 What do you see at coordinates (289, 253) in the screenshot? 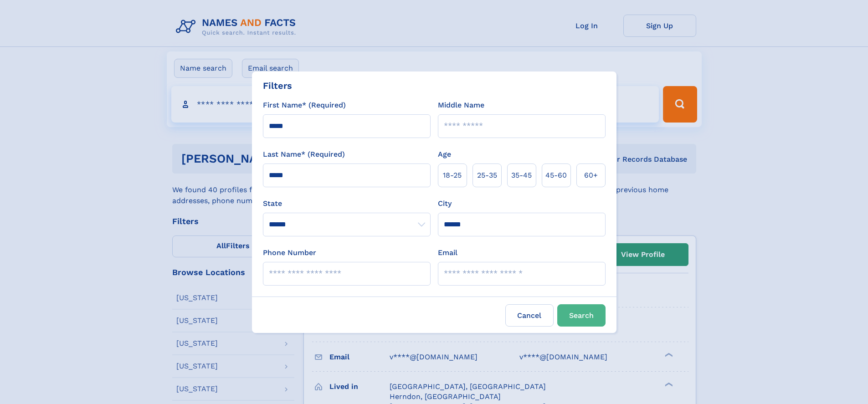
I see `label: Phone Number` at bounding box center [289, 253].